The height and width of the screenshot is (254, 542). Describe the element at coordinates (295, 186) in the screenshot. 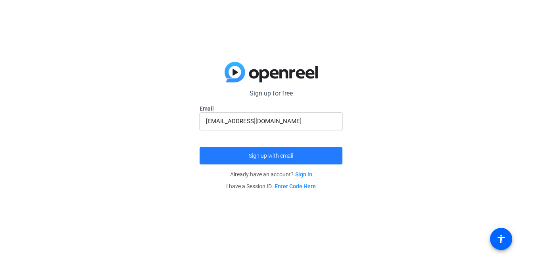

I see `a: Enter Code Here` at that location.